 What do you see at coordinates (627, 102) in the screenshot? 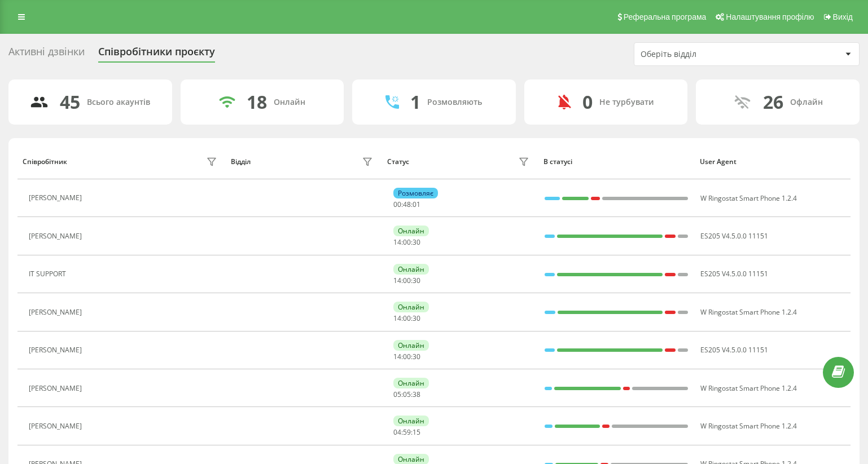
I see `div: Не турбувати` at bounding box center [627, 102].